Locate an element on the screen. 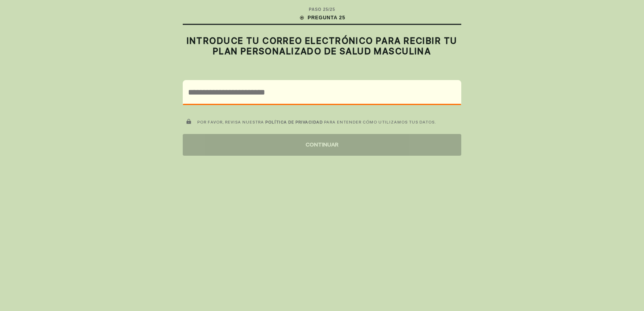 This screenshot has width=644, height=311. h2: INTRODUCE TU CORREO ELECTRÓNICO PARA RECIBIR TU PLAN PERSONALIZADO DE SALUD MASCULINA is located at coordinates (322, 46).